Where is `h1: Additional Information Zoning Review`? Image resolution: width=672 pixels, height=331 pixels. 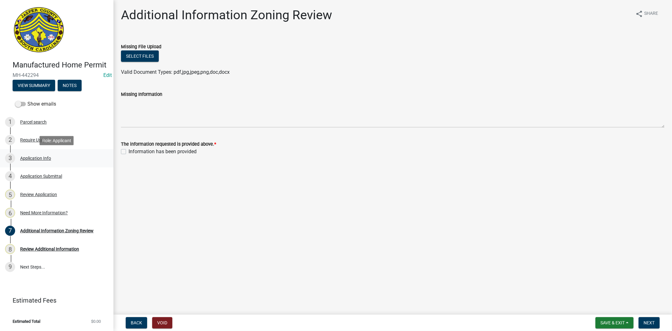 h1: Additional Information Zoning Review is located at coordinates (226, 15).